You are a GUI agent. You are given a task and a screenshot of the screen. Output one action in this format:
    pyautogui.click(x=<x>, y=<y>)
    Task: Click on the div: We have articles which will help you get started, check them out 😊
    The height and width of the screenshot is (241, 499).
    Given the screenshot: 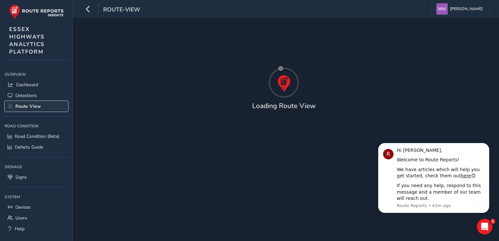 What is the action you would take?
    pyautogui.click(x=72, y=36)
    